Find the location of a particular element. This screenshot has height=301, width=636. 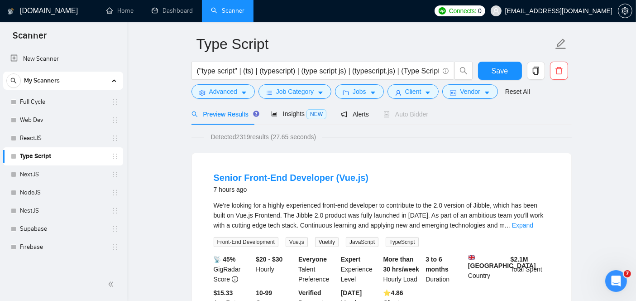

div: Talent Preference is located at coordinates (318, 269).